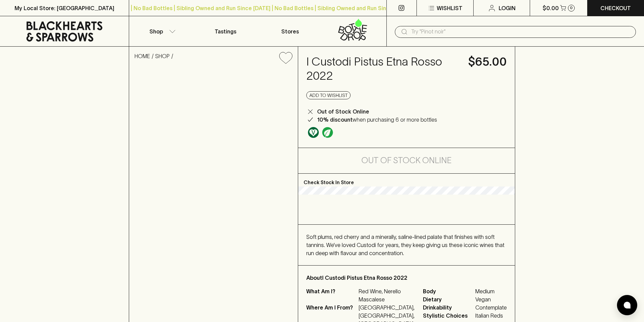 This screenshot has height=322, width=644. I want to click on p: Out of Stock Online, so click(343, 112).